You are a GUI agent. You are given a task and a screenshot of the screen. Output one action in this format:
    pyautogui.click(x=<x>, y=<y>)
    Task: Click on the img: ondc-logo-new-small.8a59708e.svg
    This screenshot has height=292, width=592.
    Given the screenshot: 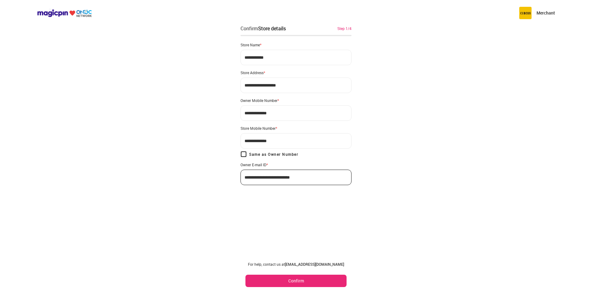 What is the action you would take?
    pyautogui.click(x=64, y=13)
    